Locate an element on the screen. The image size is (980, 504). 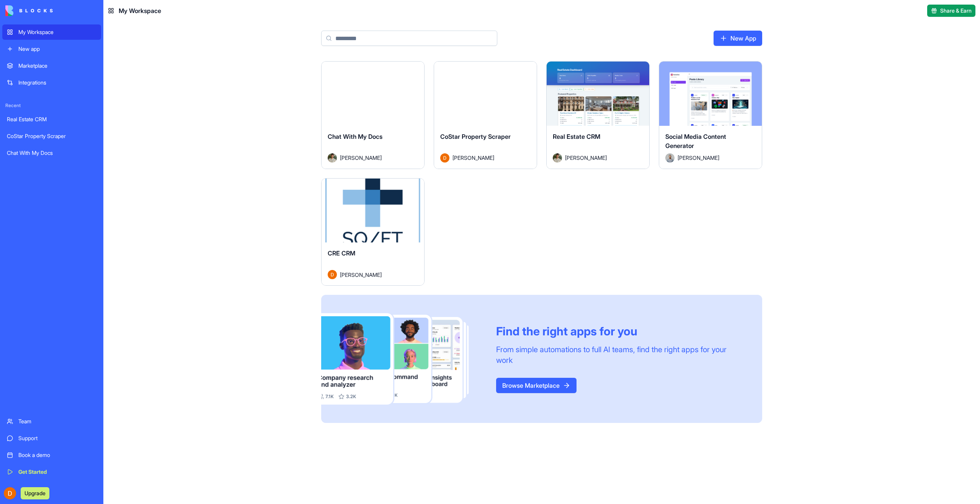
a: Get Started is located at coordinates (52, 472).